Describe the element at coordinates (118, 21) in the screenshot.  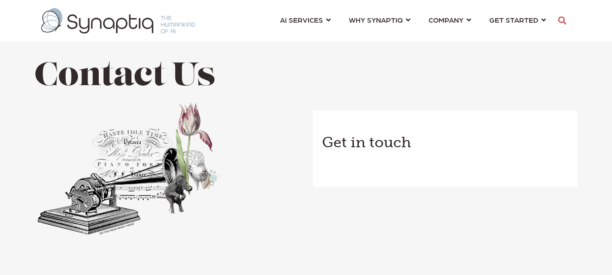
I see `a: synaptiq logo-1` at that location.